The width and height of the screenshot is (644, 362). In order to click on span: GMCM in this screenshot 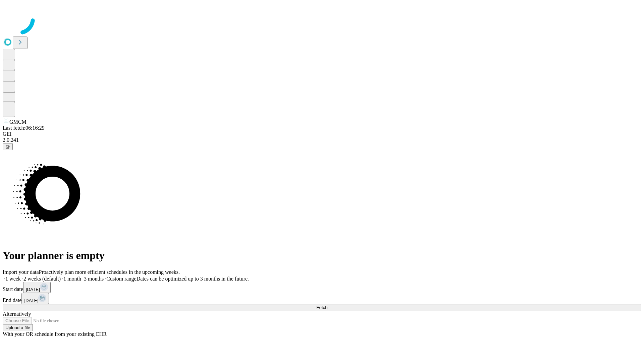, I will do `click(17, 121)`.